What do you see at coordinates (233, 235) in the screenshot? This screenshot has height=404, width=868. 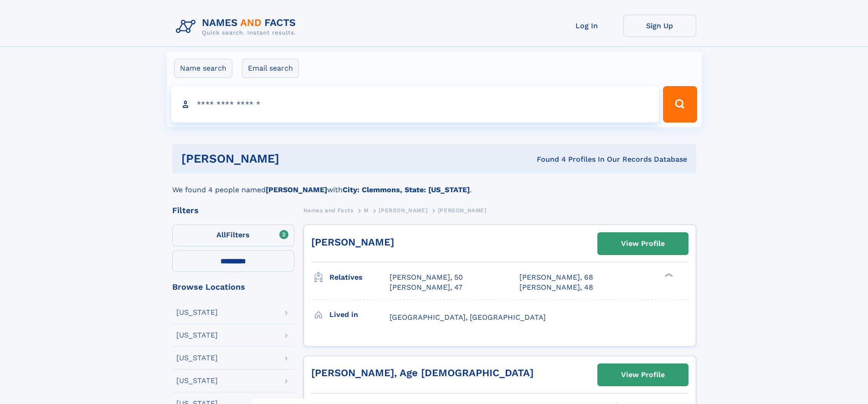 I see `label: Filters` at bounding box center [233, 235].